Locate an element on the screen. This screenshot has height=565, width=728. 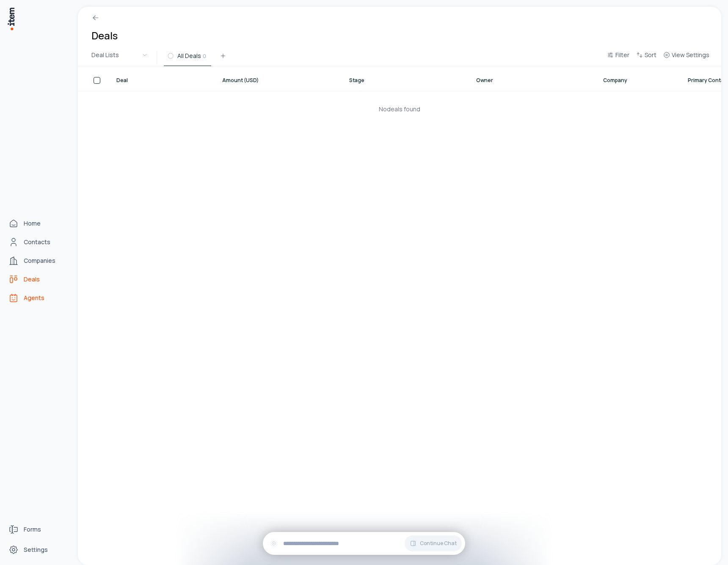
div: Continue Chat is located at coordinates (364, 543).